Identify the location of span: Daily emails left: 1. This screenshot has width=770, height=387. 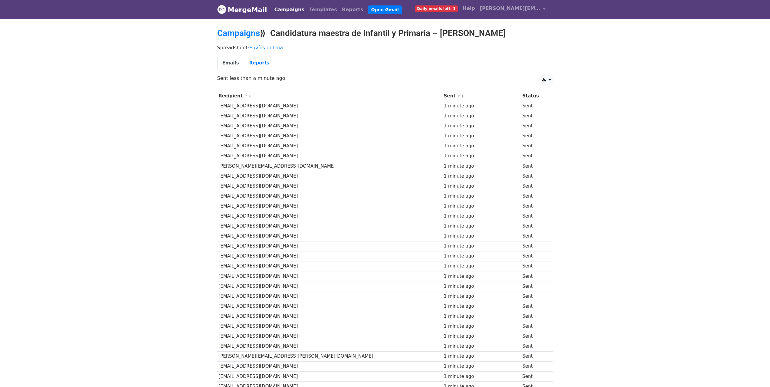
(436, 9).